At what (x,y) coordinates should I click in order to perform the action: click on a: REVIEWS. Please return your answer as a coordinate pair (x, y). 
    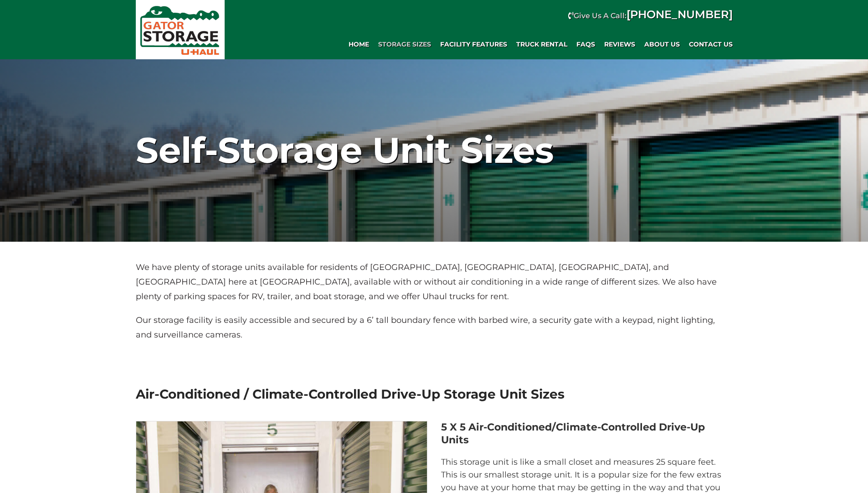
    Looking at the image, I should click on (620, 44).